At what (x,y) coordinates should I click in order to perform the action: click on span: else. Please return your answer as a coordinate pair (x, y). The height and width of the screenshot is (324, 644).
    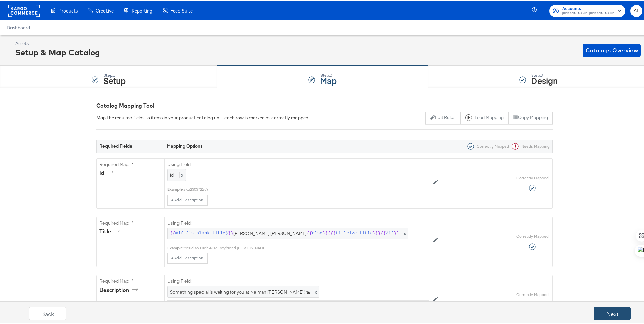
    Looking at the image, I should click on (317, 232).